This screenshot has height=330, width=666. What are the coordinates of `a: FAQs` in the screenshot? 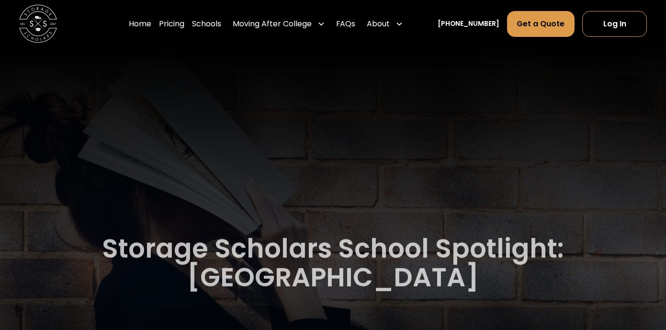 It's located at (346, 24).